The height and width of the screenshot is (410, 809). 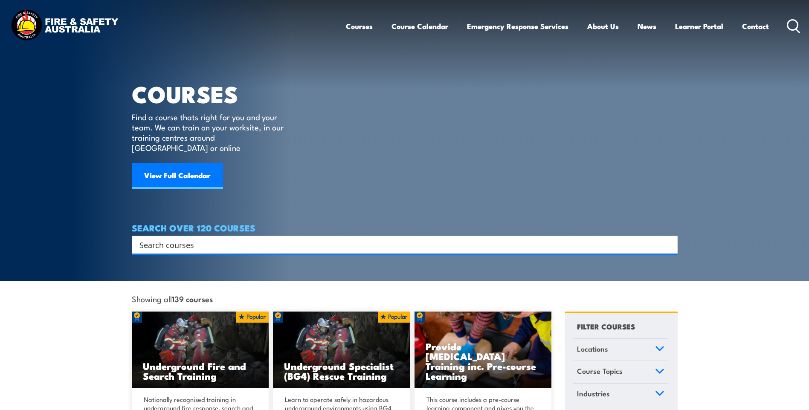 What do you see at coordinates (200, 350) in the screenshot?
I see `a: Underground Fire and Search Training` at bounding box center [200, 350].